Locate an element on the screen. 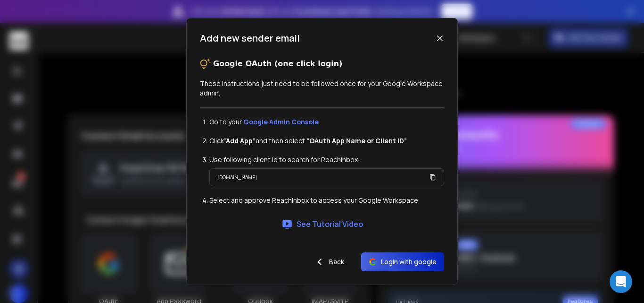  button: Back is located at coordinates (329, 261).